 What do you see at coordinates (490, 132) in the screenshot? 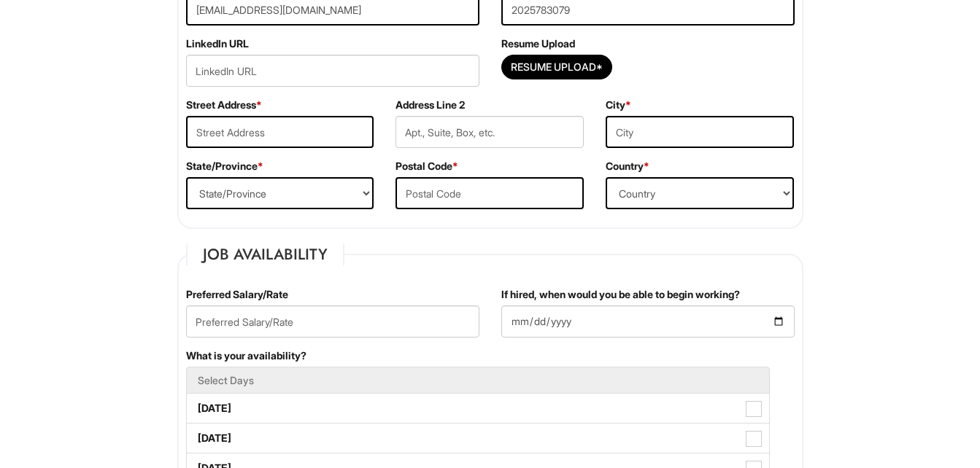
I see `input: Apt., Suite, Box, etc.` at bounding box center [490, 132].